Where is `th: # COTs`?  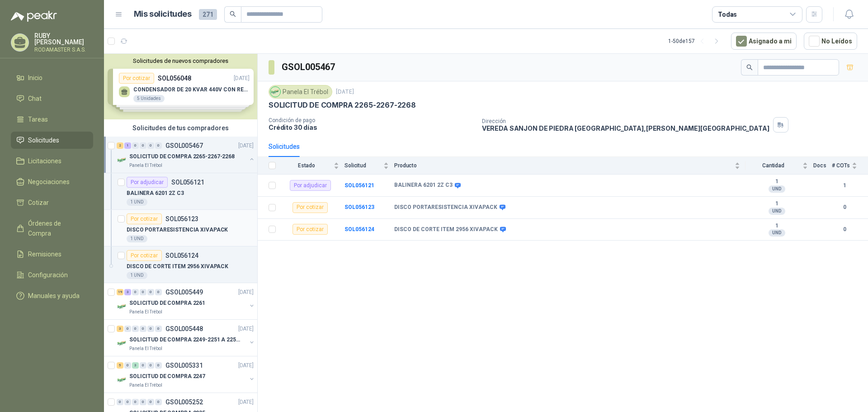
th: # COTs is located at coordinates (850, 166).